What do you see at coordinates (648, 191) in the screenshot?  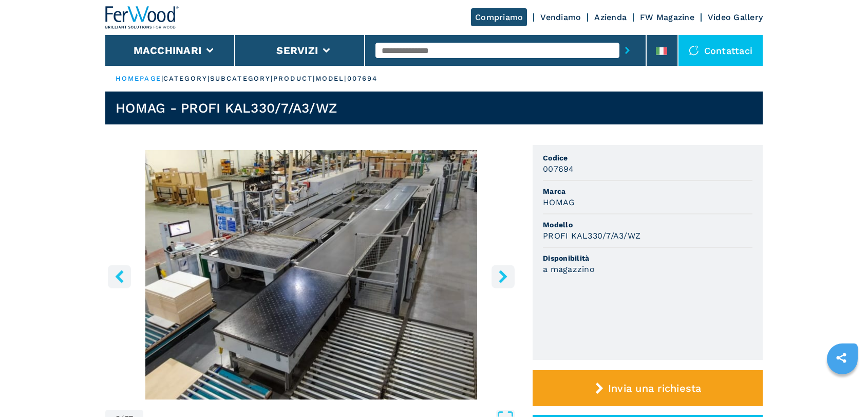 I see `span: Marca` at bounding box center [648, 191].